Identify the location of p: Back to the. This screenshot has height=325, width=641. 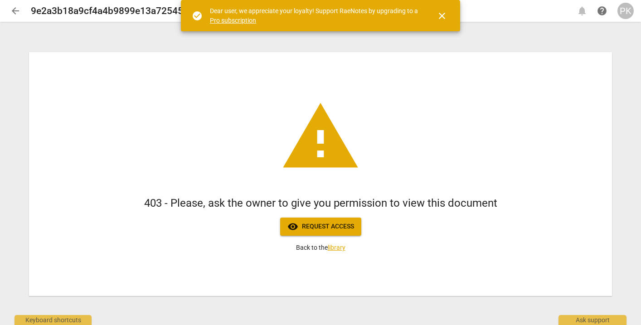
(321, 248).